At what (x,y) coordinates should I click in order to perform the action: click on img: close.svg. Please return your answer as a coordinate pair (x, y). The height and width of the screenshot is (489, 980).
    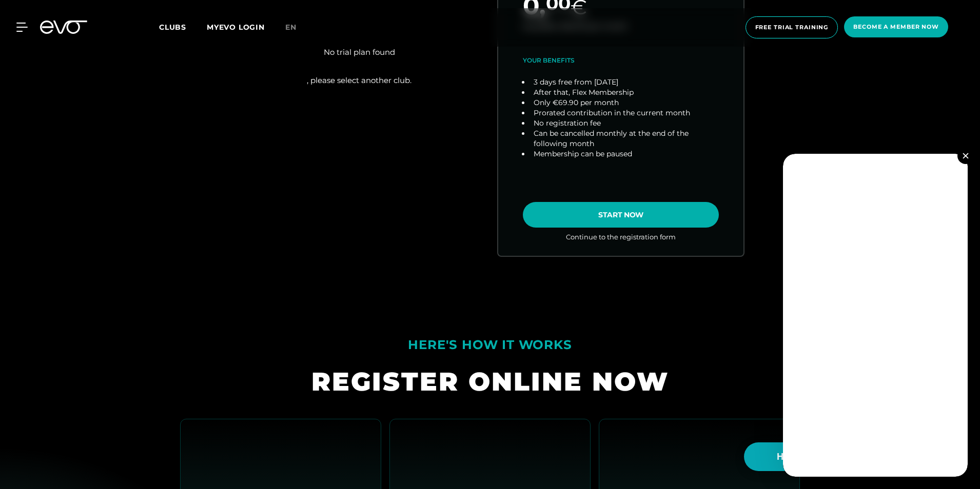
    Looking at the image, I should click on (965, 155).